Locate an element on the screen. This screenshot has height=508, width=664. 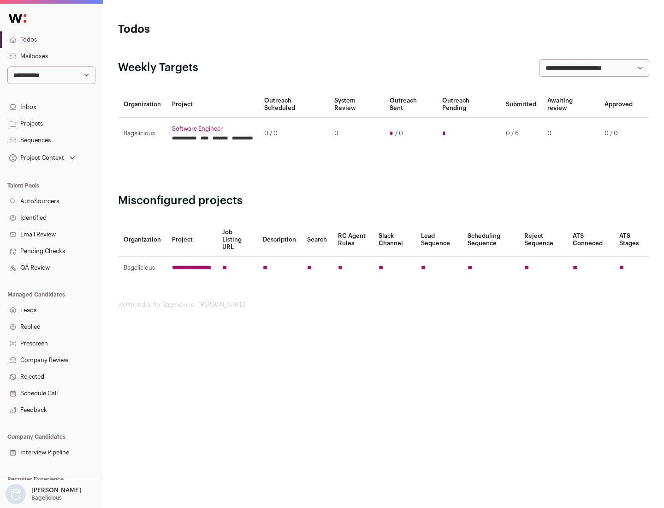
h2: Misconfigured projects is located at coordinates (384, 201).